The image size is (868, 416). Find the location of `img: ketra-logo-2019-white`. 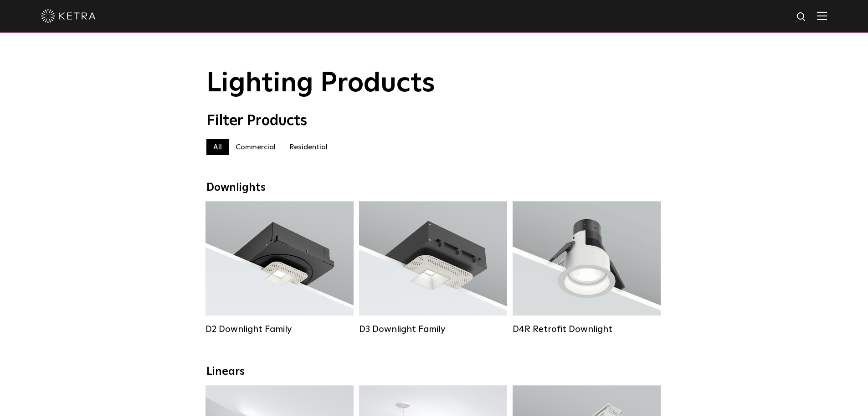

img: ketra-logo-2019-white is located at coordinates (68, 16).